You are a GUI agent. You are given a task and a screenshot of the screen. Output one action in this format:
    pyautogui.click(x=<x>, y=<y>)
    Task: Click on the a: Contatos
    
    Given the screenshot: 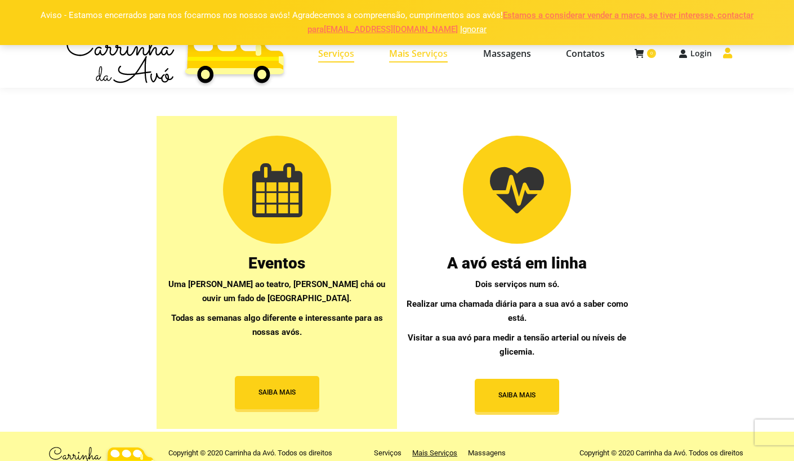 What is the action you would take?
    pyautogui.click(x=585, y=53)
    